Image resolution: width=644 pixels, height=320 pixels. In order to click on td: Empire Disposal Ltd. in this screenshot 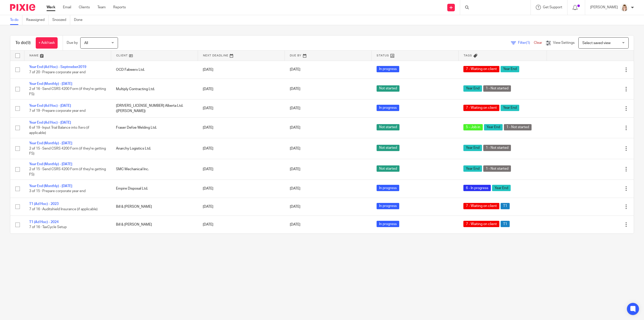, I will do `click(154, 188)`.